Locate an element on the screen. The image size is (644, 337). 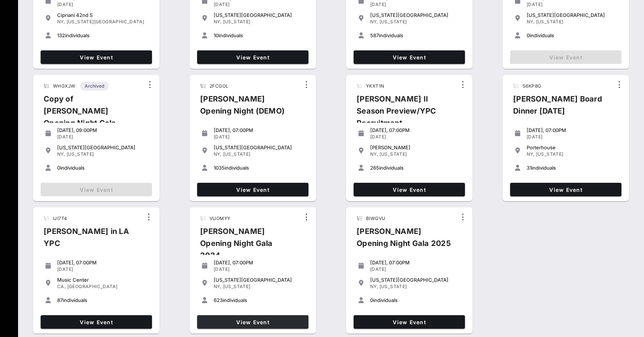
span: 1035 is located at coordinates (219, 167).